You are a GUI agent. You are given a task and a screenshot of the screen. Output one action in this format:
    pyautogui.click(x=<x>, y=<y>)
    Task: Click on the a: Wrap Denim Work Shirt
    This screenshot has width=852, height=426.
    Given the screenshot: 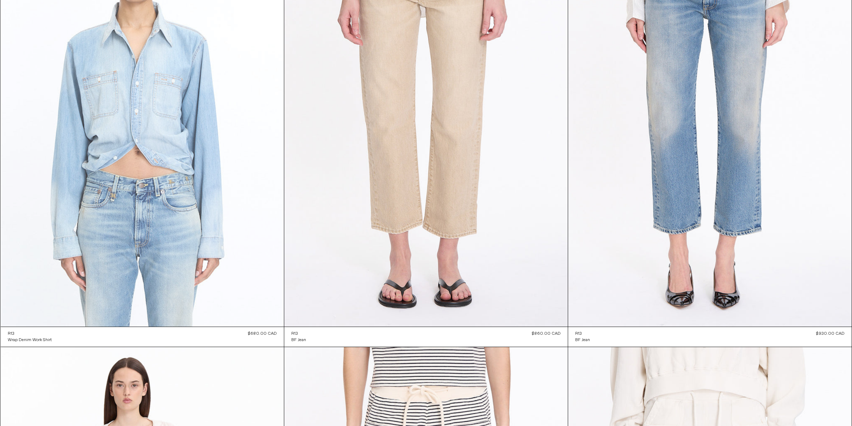 What is the action you would take?
    pyautogui.click(x=30, y=340)
    